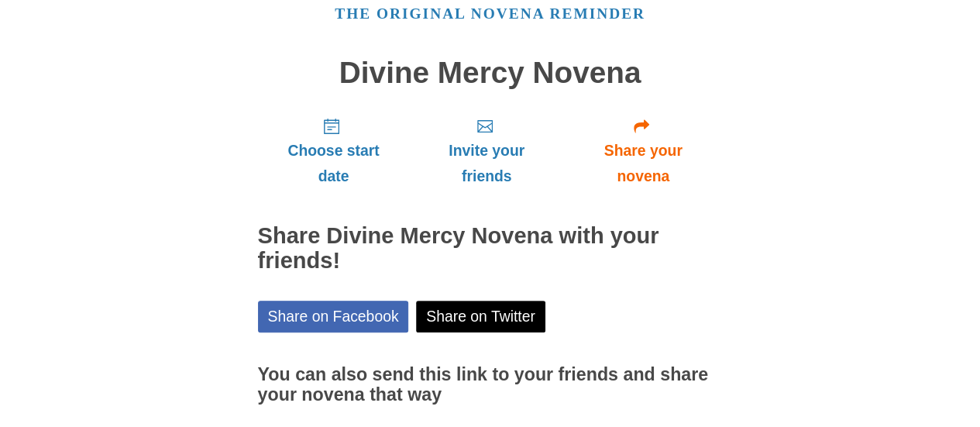 Image resolution: width=980 pixels, height=427 pixels. I want to click on span: Choose start date, so click(334, 163).